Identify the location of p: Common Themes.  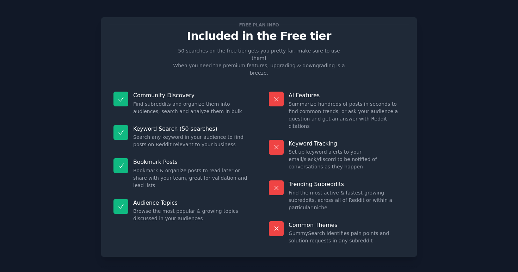
(347, 225).